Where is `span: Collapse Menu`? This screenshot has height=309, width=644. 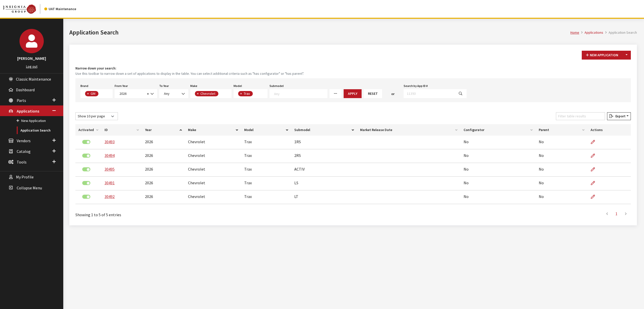
span: Collapse Menu is located at coordinates (29, 188).